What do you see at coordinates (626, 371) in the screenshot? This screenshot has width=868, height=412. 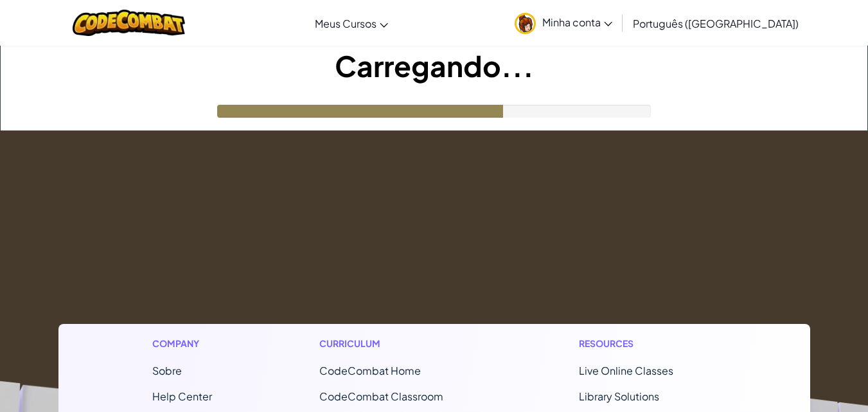 I see `a: Live Online Classes` at bounding box center [626, 371].